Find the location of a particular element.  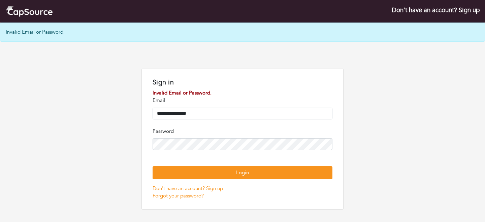

div: Invalid Email or Password. is located at coordinates (243, 93).